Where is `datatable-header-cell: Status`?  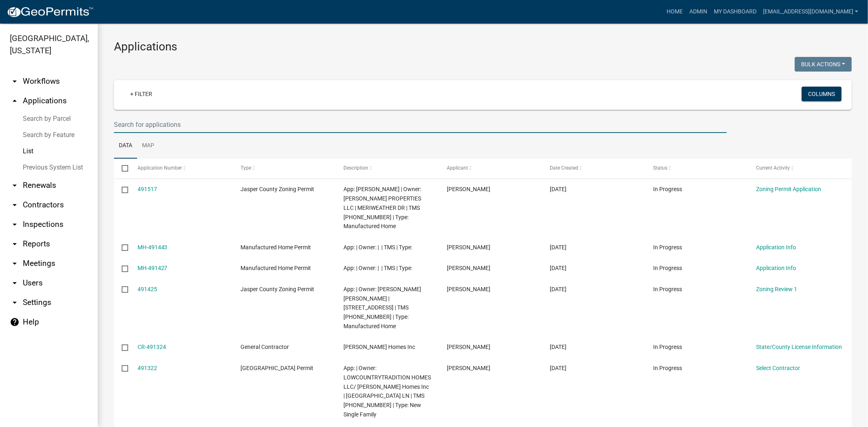 datatable-header-cell: Status is located at coordinates (697, 168).